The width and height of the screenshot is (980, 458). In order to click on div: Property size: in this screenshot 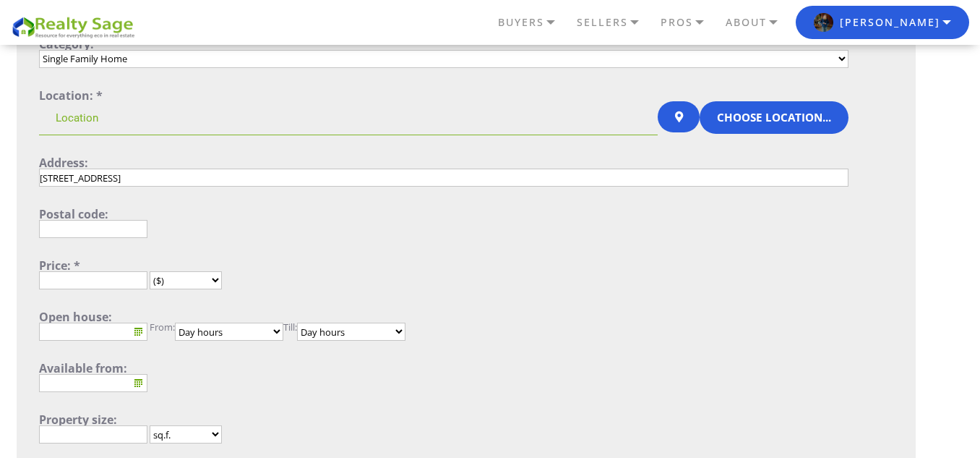, I will do `click(444, 419)`.